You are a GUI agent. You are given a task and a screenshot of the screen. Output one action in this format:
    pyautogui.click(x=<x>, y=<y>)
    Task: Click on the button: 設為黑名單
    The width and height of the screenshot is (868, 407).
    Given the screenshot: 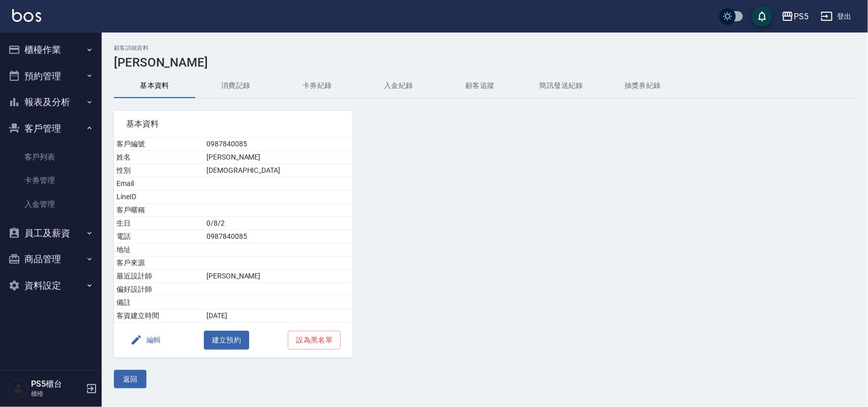 What is the action you would take?
    pyautogui.click(x=314, y=340)
    